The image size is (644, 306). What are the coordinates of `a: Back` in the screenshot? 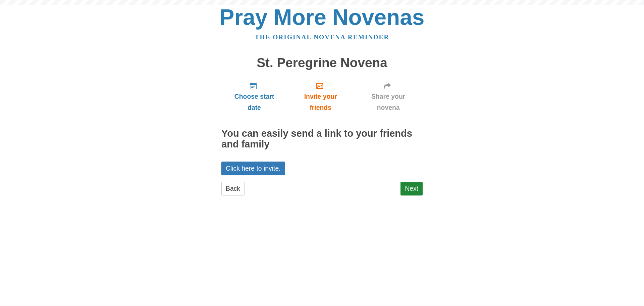 It's located at (233, 188).